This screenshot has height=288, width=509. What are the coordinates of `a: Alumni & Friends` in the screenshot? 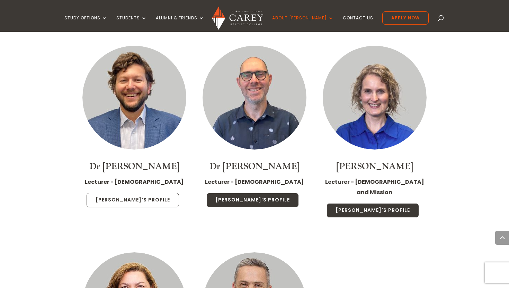 It's located at (180, 24).